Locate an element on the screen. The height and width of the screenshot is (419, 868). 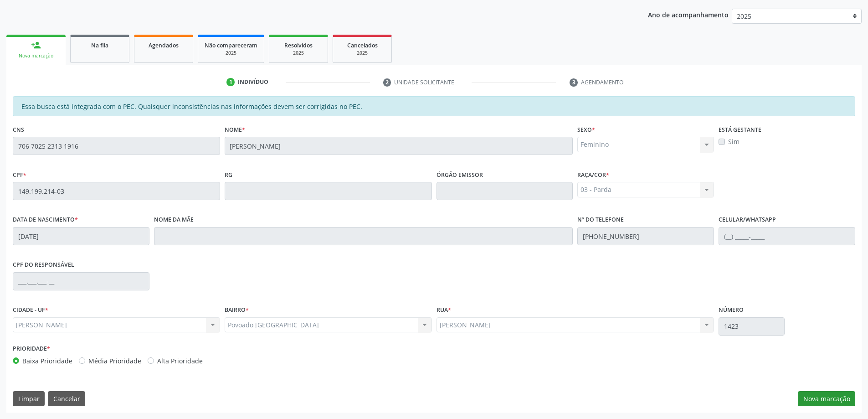
button: Limpar is located at coordinates (29, 399).